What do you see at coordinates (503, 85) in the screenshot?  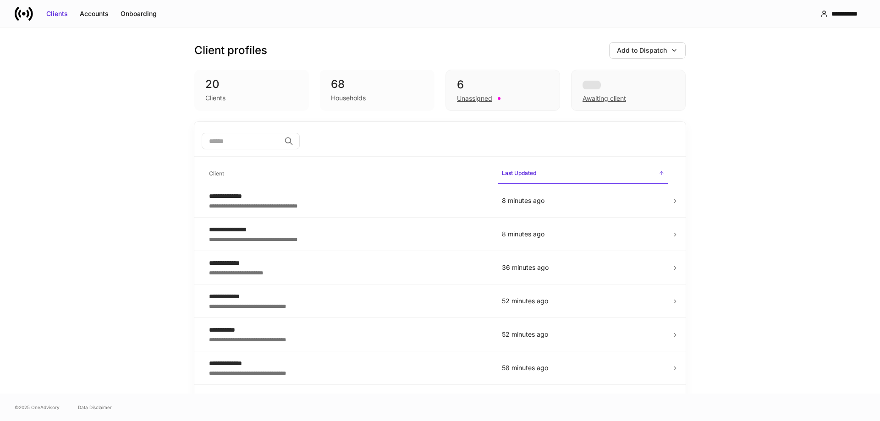 I see `div: 6` at bounding box center [503, 85].